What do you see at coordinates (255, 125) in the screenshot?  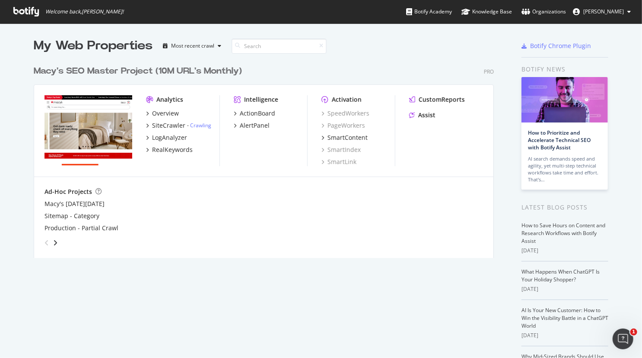 I see `div: AlertPanel` at bounding box center [255, 125].